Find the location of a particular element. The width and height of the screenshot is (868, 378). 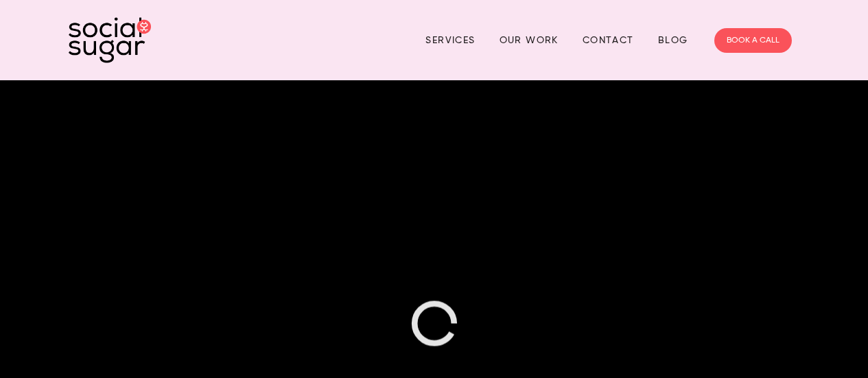

a: Services is located at coordinates (450, 39).